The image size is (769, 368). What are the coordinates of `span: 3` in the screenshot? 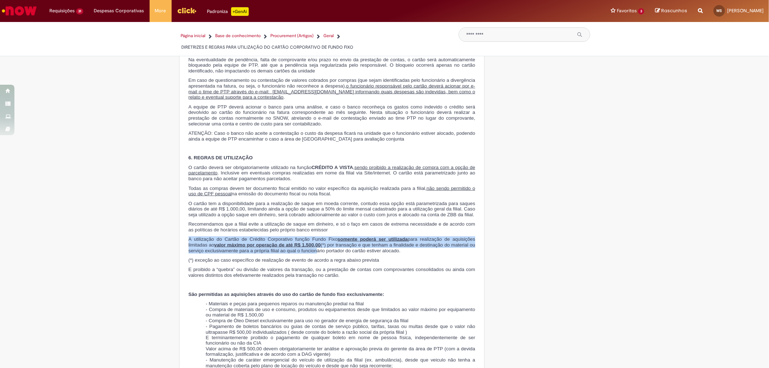 It's located at (641, 11).